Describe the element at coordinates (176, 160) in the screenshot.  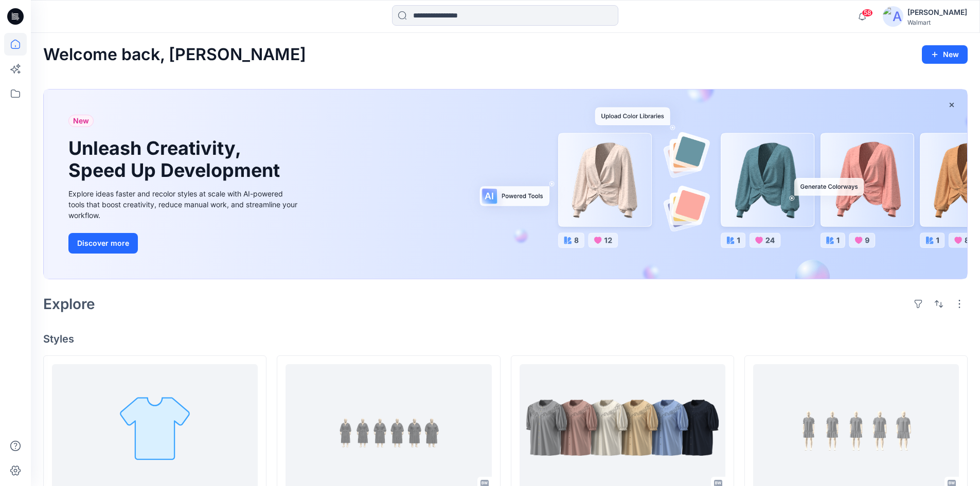
I see `h1: Unleash Creativity, Speed Up Development` at that location.